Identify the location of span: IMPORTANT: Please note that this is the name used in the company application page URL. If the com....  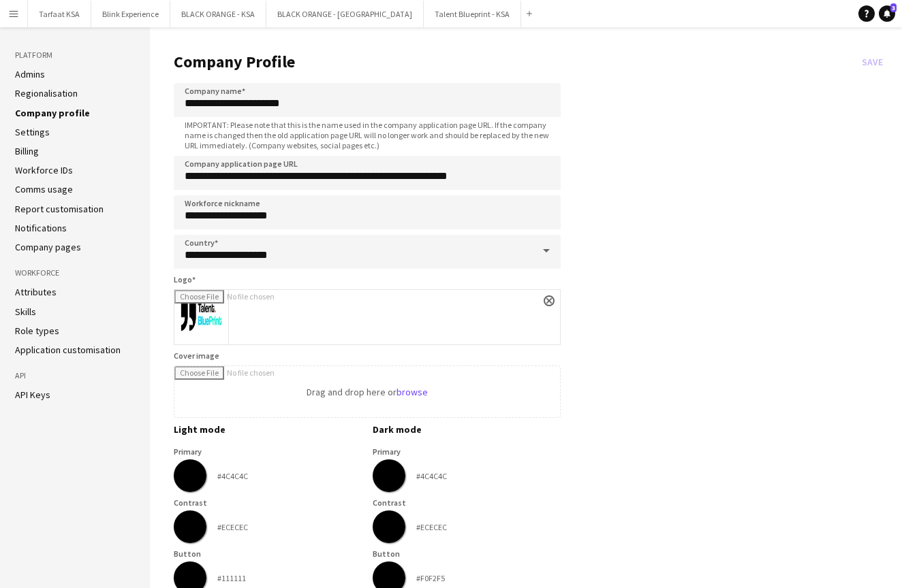
(367, 135).